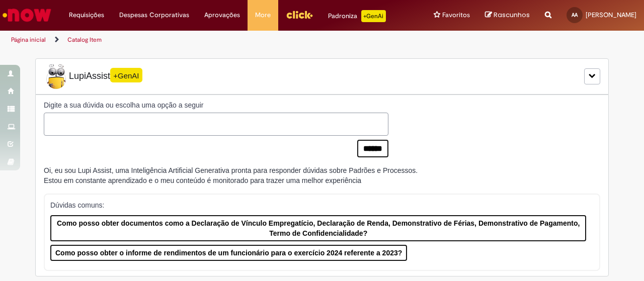 The width and height of the screenshot is (644, 281). What do you see at coordinates (87, 15) in the screenshot?
I see `span: Requisições` at bounding box center [87, 15].